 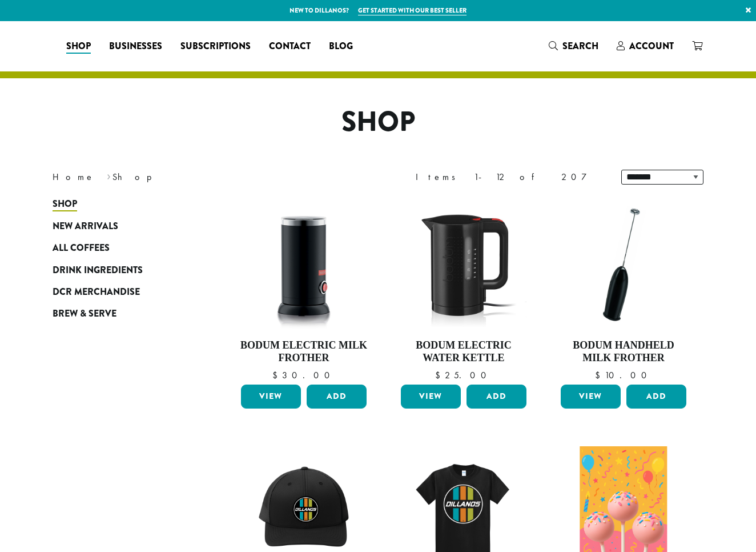 I want to click on bdi: 30.00, so click(x=304, y=375).